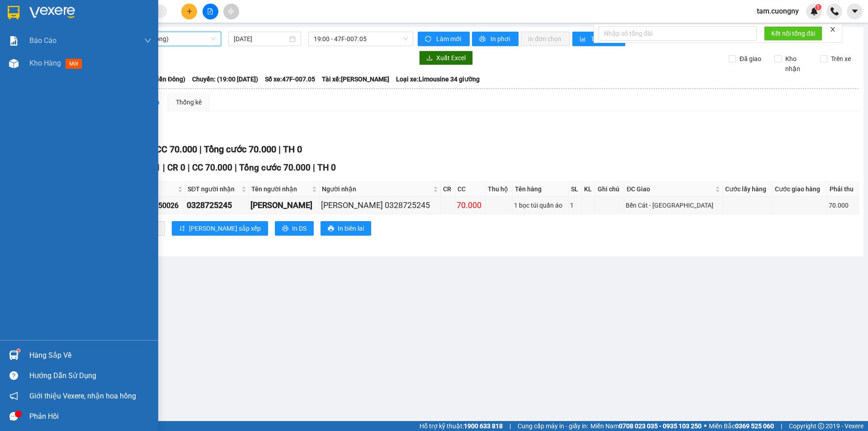 The height and width of the screenshot is (431, 868). I want to click on td: 0328725245, so click(217, 205).